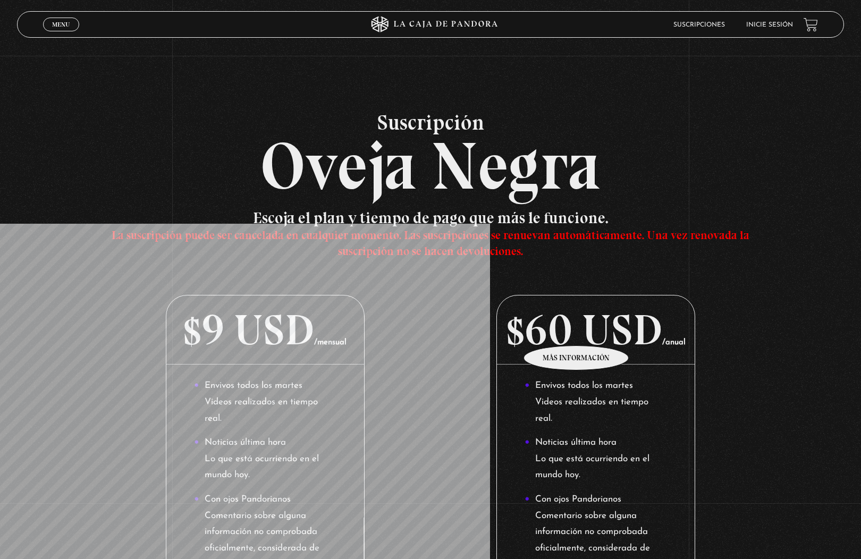 The width and height of the screenshot is (861, 559). I want to click on span: Menu, so click(61, 24).